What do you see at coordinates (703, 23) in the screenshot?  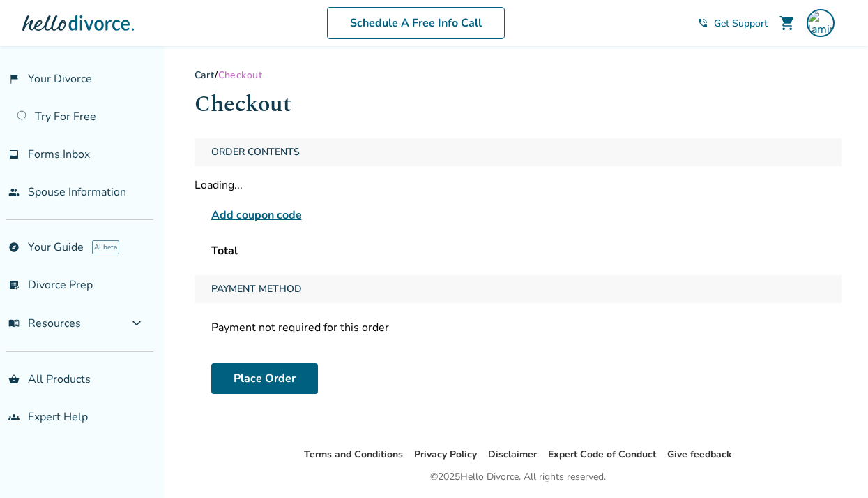 I see `span: phone_in_talk` at bounding box center [703, 23].